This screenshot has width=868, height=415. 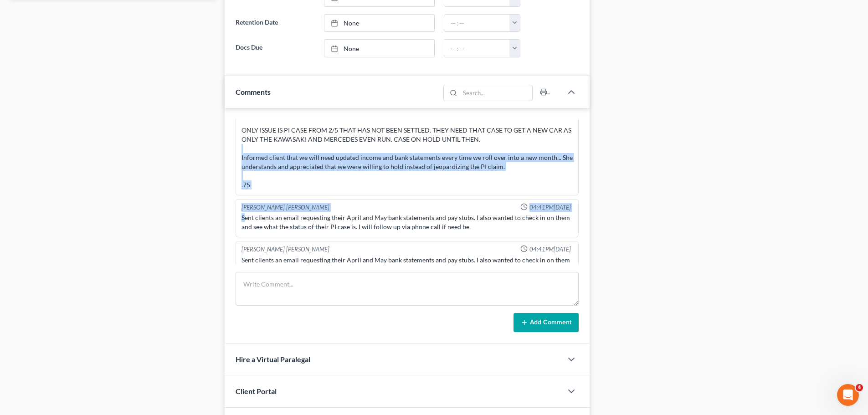 I want to click on label: Retention Date, so click(x=275, y=23).